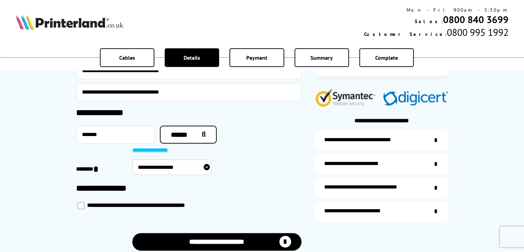  I want to click on span: Summary, so click(321, 58).